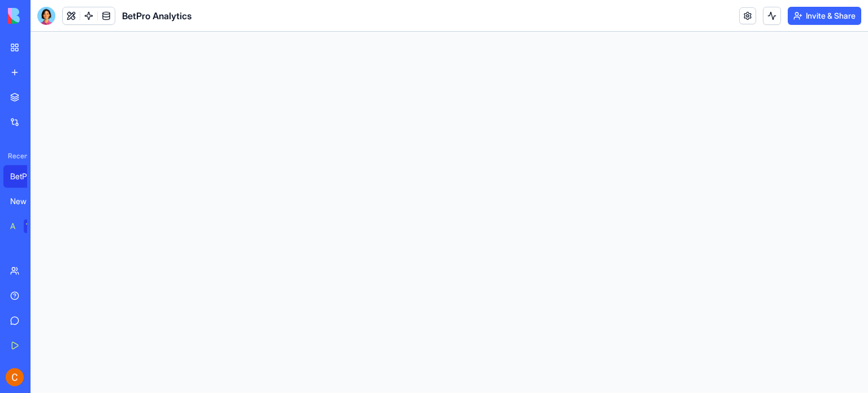  I want to click on a: BetPro Analytics, so click(26, 177).